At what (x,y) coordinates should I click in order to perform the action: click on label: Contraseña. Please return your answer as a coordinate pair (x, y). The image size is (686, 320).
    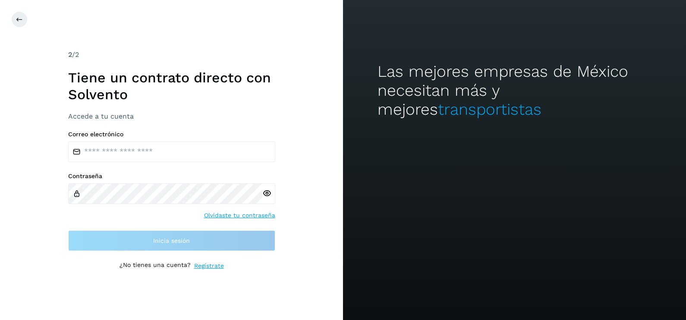
    Looking at the image, I should click on (172, 176).